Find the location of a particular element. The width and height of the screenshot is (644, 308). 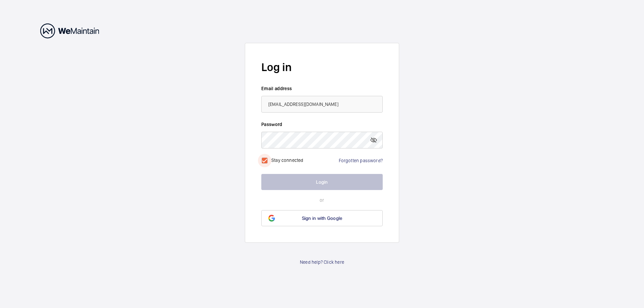

a: Need help? Click here is located at coordinates (322, 262).